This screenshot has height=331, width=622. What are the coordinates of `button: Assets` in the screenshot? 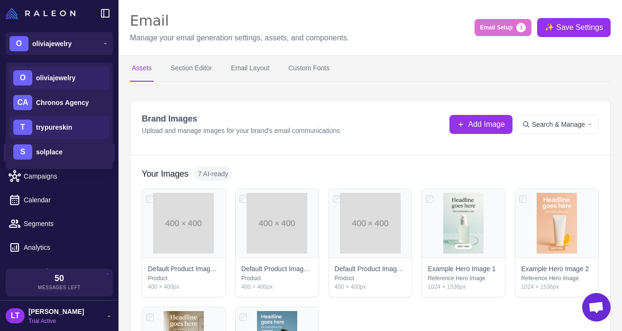 It's located at (142, 68).